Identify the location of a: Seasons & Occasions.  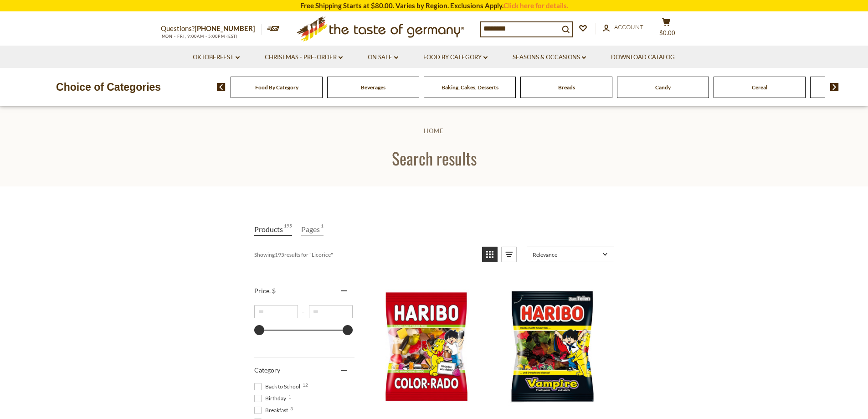
(549, 58).